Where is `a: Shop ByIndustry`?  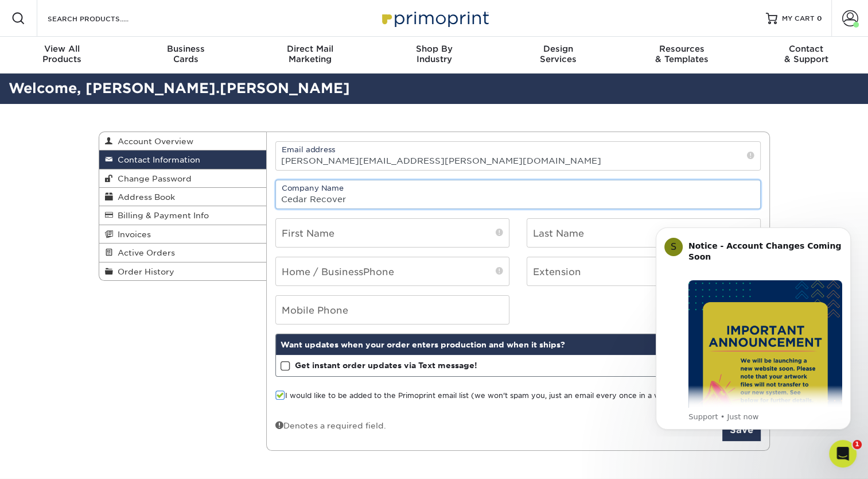 a: Shop ByIndustry is located at coordinates (434, 55).